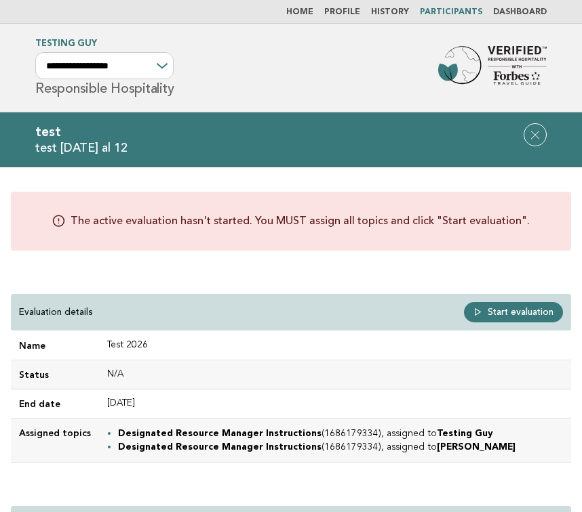  I want to click on strong: Testing Guy, so click(464, 434).